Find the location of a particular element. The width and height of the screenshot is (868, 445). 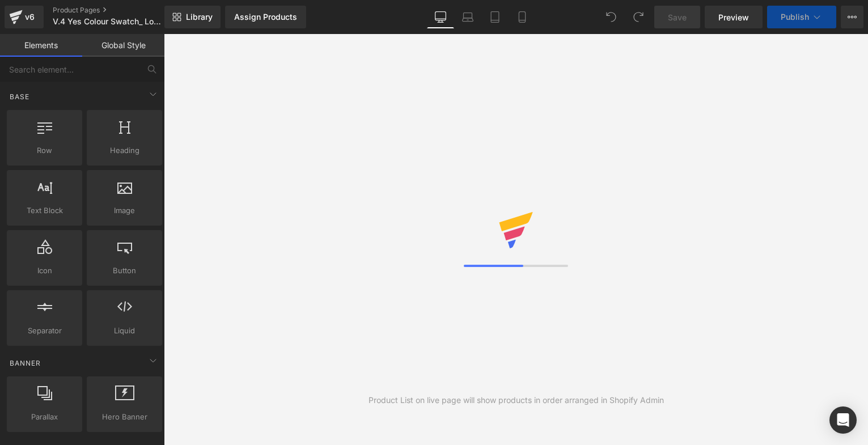

button: Redo is located at coordinates (638, 17).